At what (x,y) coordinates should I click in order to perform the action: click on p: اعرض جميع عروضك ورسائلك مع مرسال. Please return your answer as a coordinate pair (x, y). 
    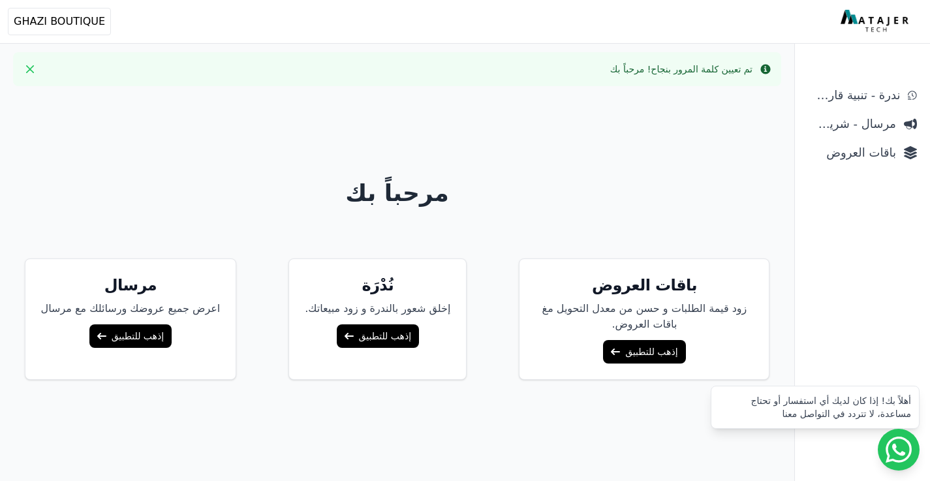
    Looking at the image, I should click on (130, 309).